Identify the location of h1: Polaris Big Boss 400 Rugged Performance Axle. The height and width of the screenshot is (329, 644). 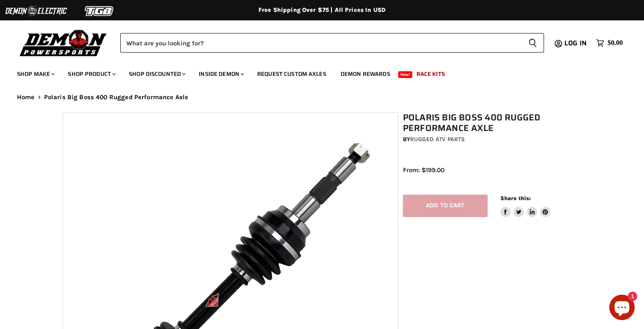
(494, 123).